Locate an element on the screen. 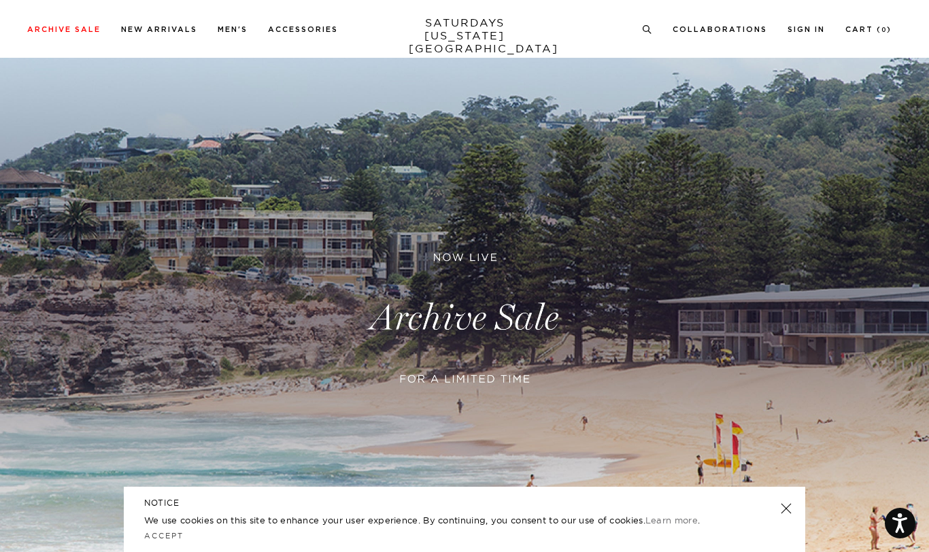 The height and width of the screenshot is (552, 929). a: Collaborations is located at coordinates (720, 29).